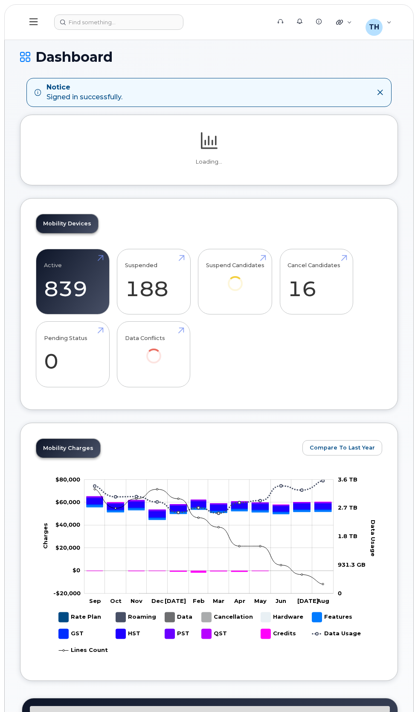  I want to click on a: Suspended 188, so click(153, 282).